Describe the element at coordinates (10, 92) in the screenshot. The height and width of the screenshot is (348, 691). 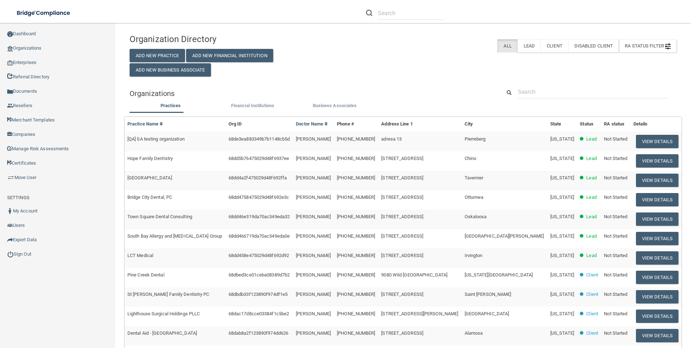
I see `img: icon-documents.8dae5593.png` at that location.